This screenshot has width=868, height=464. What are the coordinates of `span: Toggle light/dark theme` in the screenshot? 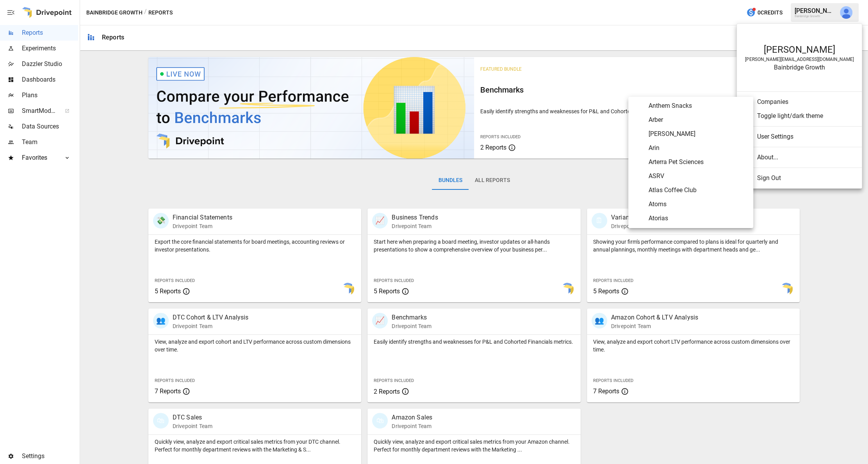 It's located at (807, 116).